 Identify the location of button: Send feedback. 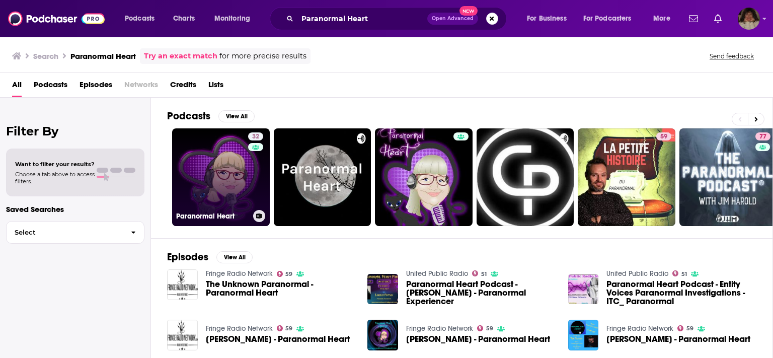
(732, 56).